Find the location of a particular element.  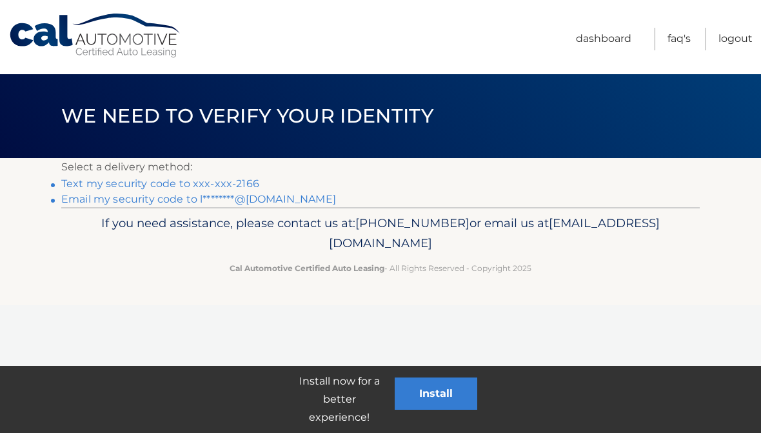

p: Select a delivery method: is located at coordinates (381, 167).